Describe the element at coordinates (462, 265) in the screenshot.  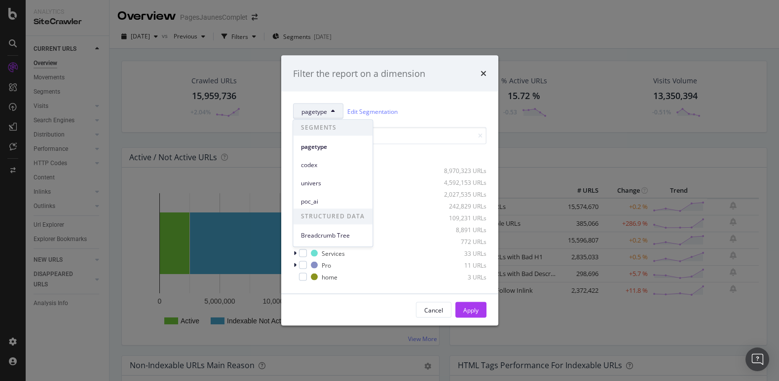
I see `div: 11 URLs` at that location.